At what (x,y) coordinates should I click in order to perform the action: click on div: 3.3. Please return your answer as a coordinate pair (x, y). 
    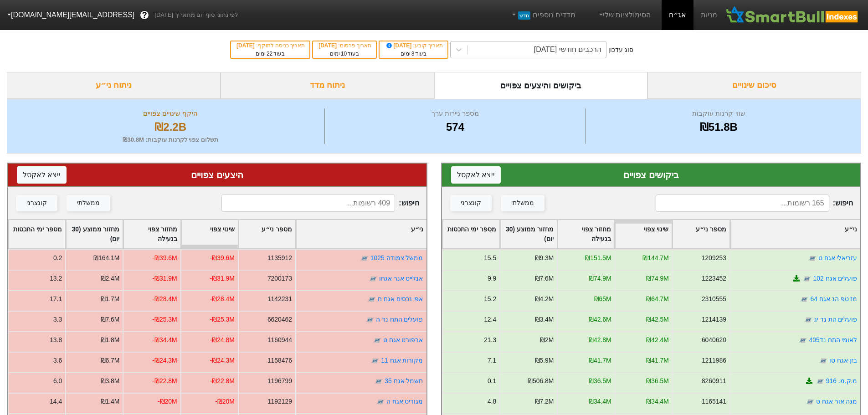
    Looking at the image, I should click on (57, 320).